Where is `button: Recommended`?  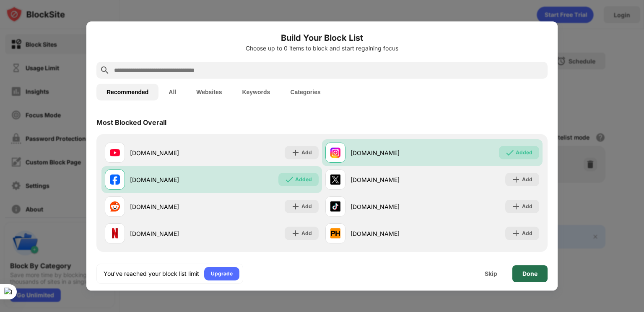
button: Recommended is located at coordinates (127, 92).